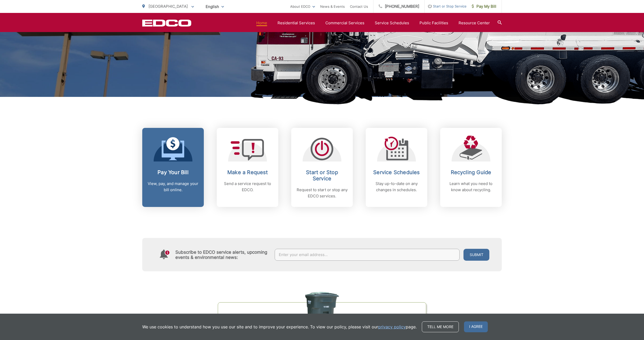 This screenshot has height=340, width=644. Describe the element at coordinates (396, 172) in the screenshot. I see `h2: Service Schedules` at that location.